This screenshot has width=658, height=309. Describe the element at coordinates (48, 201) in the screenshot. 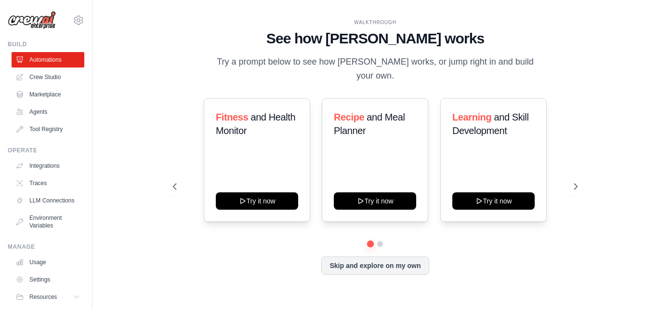

I see `a: LLM Connections` at that location.